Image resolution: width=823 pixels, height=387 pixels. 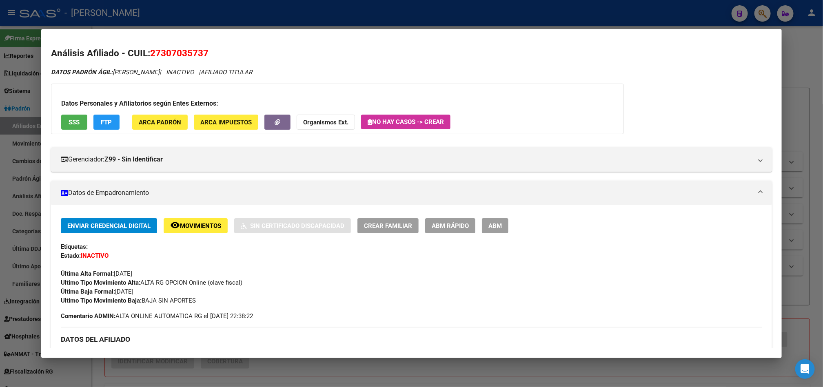 I want to click on strong: Última Alta Formal:, so click(x=87, y=274).